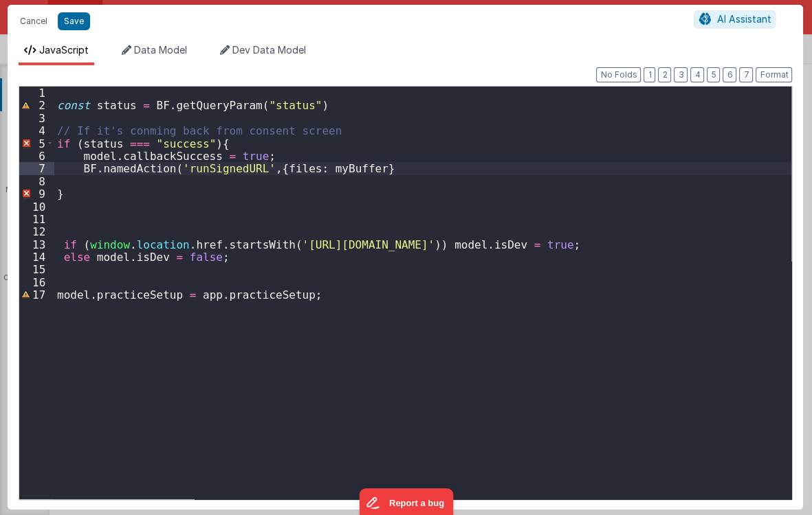 This screenshot has height=515, width=812. Describe the element at coordinates (743, 18) in the screenshot. I see `span: AI Assistant` at that location.